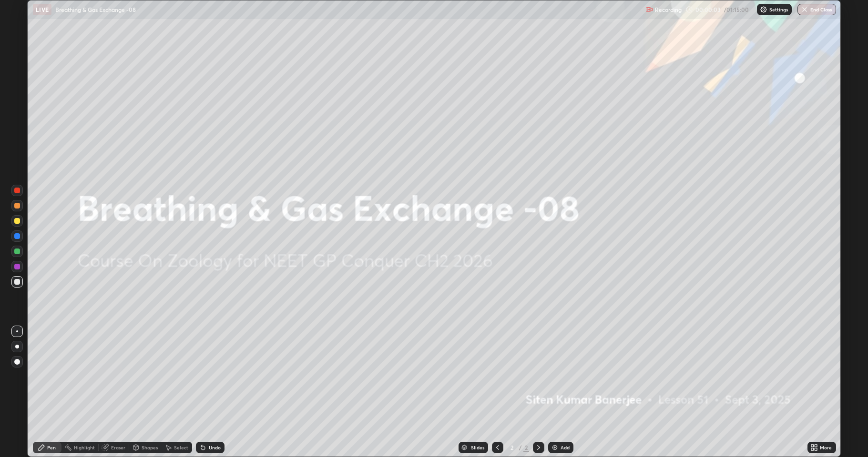  Describe the element at coordinates (778, 10) in the screenshot. I see `p: Settings` at that location.